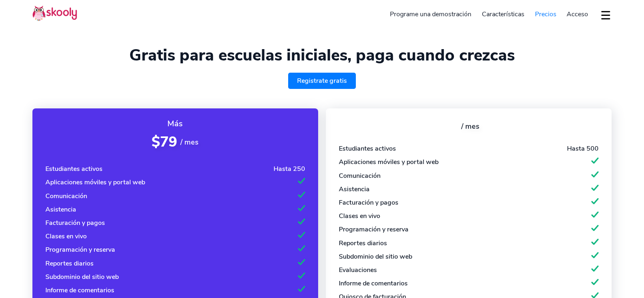 This screenshot has height=298, width=644. What do you see at coordinates (164, 142) in the screenshot?
I see `span: $79` at bounding box center [164, 142].